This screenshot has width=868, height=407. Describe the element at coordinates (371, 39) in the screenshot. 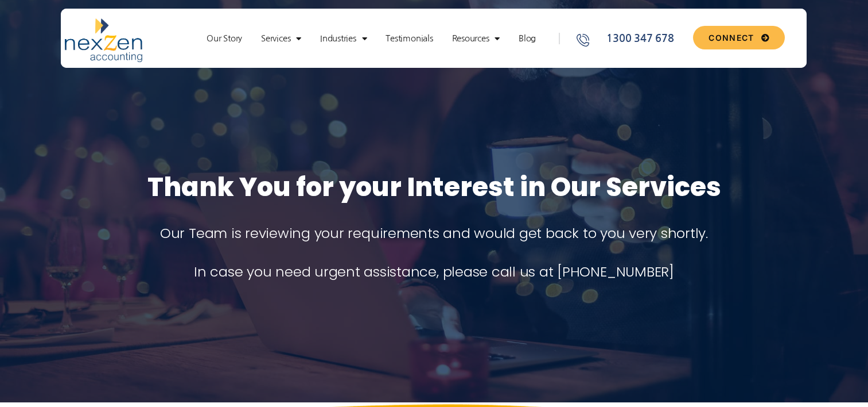

I see `nav: Menu` at that location.